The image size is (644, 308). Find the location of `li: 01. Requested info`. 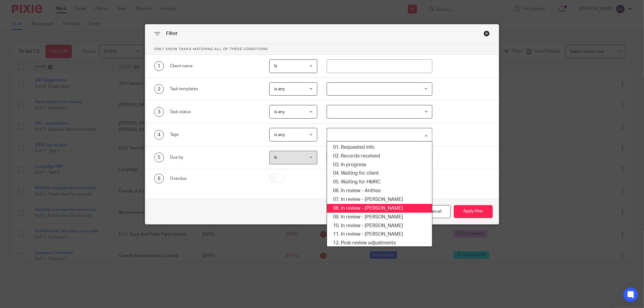

li: 01. Requested info is located at coordinates (379, 147).